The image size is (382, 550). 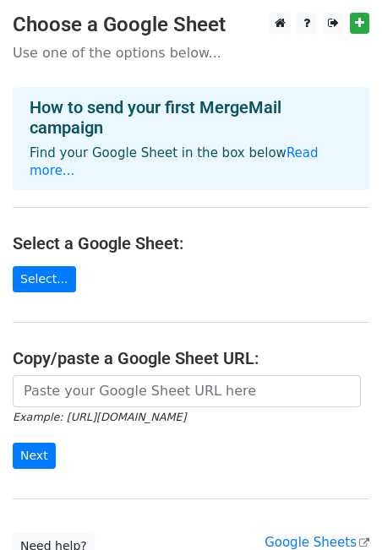 What do you see at coordinates (187, 391) in the screenshot?
I see `input: Paste your Google Sheet URL here` at bounding box center [187, 391].